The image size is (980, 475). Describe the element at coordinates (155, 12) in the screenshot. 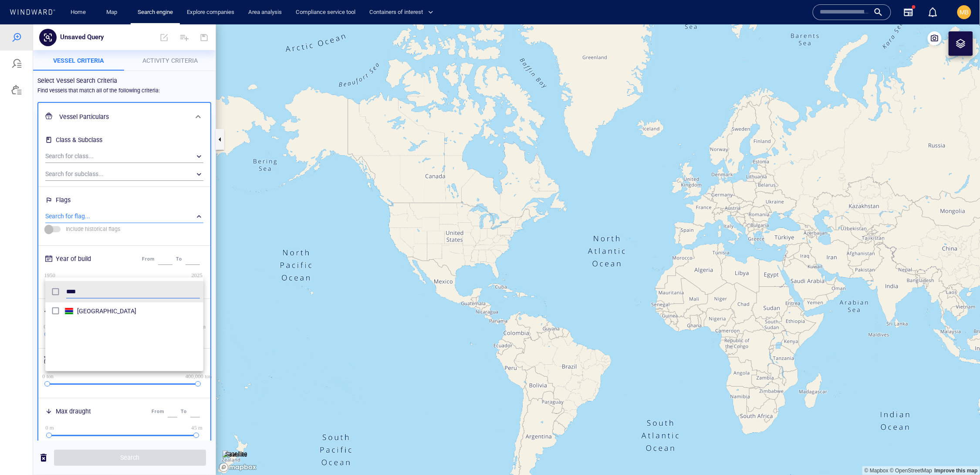

I see `button: Search engine` at that location.